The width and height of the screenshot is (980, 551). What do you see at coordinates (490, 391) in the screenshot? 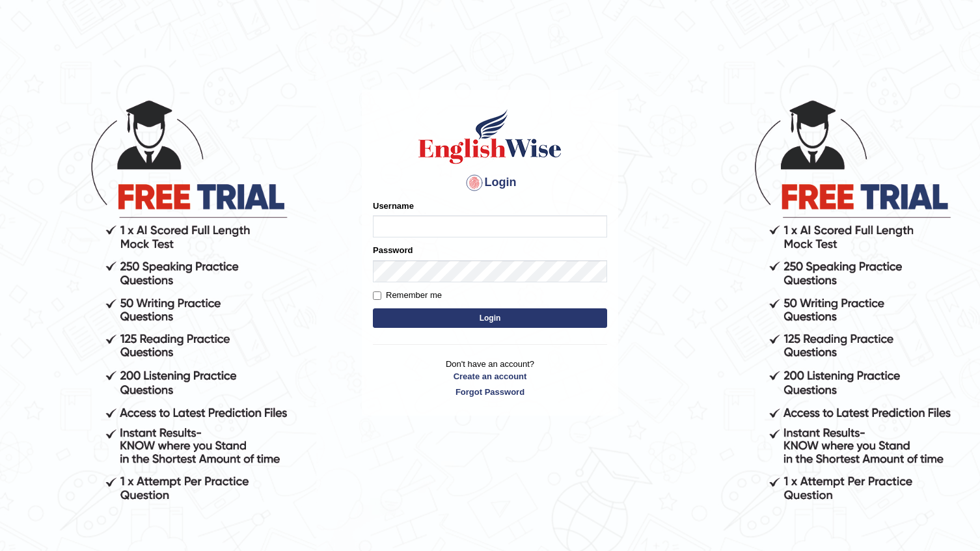
I see `a: Forgot Password` at bounding box center [490, 391].